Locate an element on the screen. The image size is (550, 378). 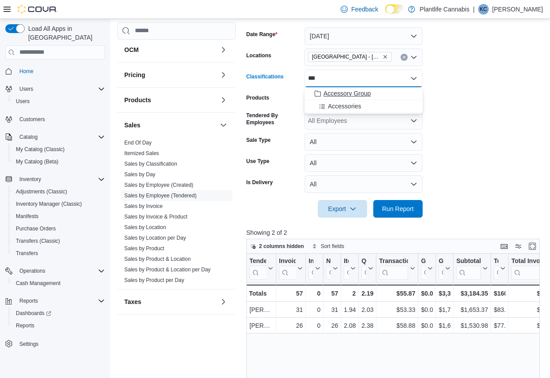
div: Net Sold is located at coordinates (328, 261).